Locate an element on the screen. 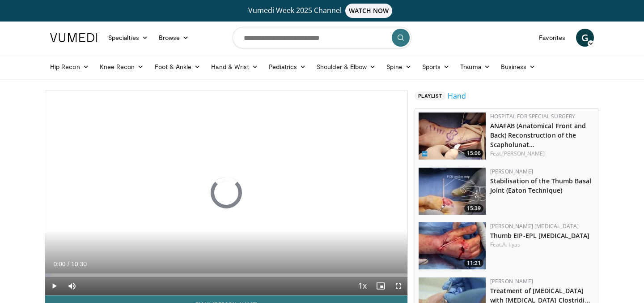 The image size is (644, 303). a: Hip Recon is located at coordinates (69, 67).